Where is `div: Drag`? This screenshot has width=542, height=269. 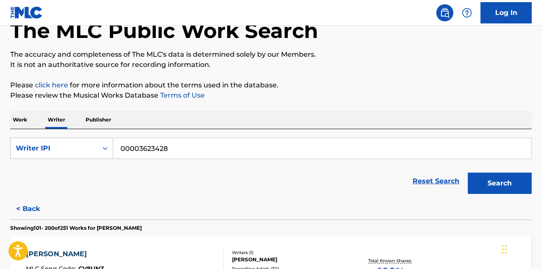 div: Drag is located at coordinates (505, 249).